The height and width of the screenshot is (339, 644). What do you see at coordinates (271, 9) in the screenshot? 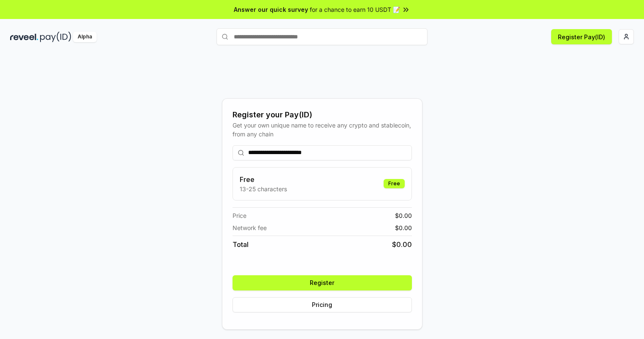
I see `span: Answer our quick survey` at bounding box center [271, 9].